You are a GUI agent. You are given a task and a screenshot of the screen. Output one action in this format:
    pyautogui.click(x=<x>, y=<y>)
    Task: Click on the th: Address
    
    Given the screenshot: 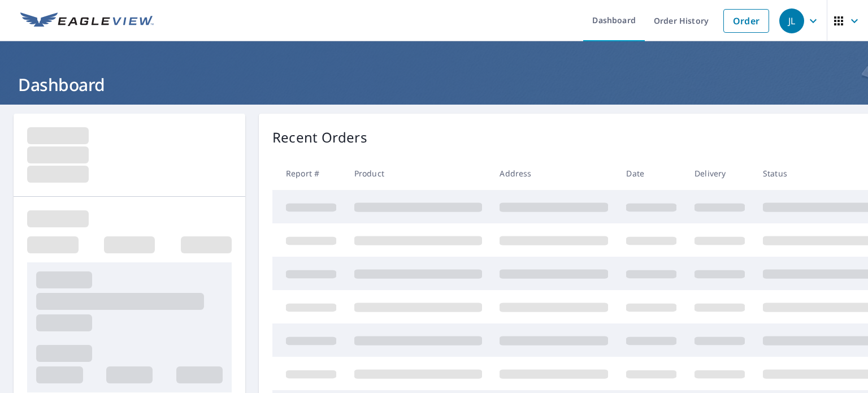 What is the action you would take?
    pyautogui.click(x=554, y=173)
    